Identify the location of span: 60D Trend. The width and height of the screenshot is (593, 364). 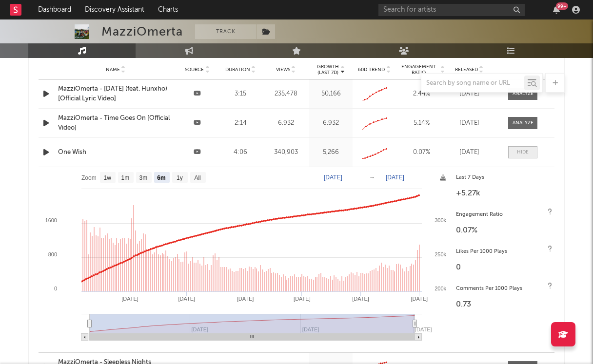
(371, 70).